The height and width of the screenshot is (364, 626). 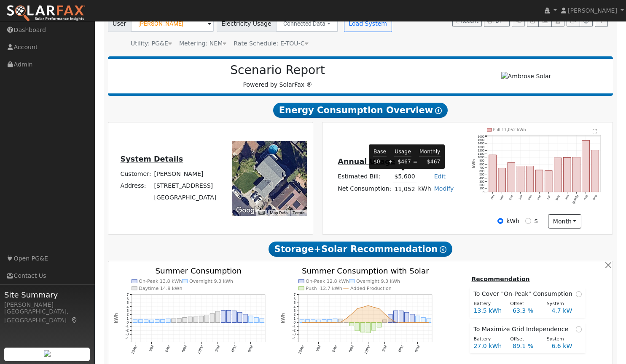 I want to click on td: Usage, so click(x=403, y=151).